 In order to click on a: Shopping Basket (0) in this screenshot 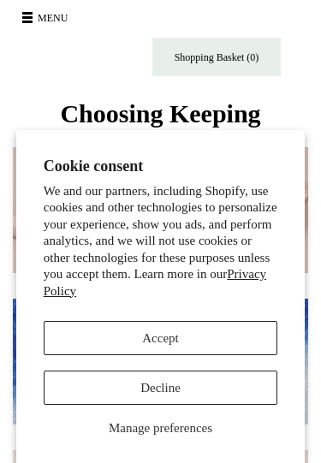, I will do `click(216, 56)`.